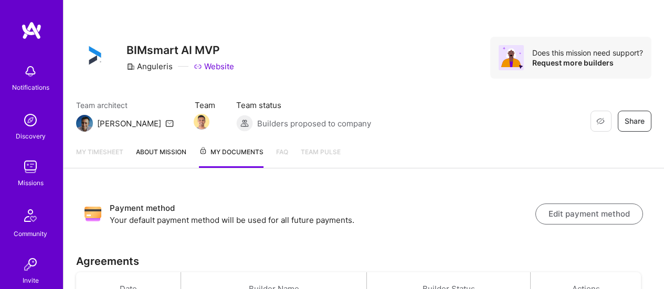 This screenshot has height=289, width=664. What do you see at coordinates (30, 167) in the screenshot?
I see `img: teamwork` at bounding box center [30, 167].